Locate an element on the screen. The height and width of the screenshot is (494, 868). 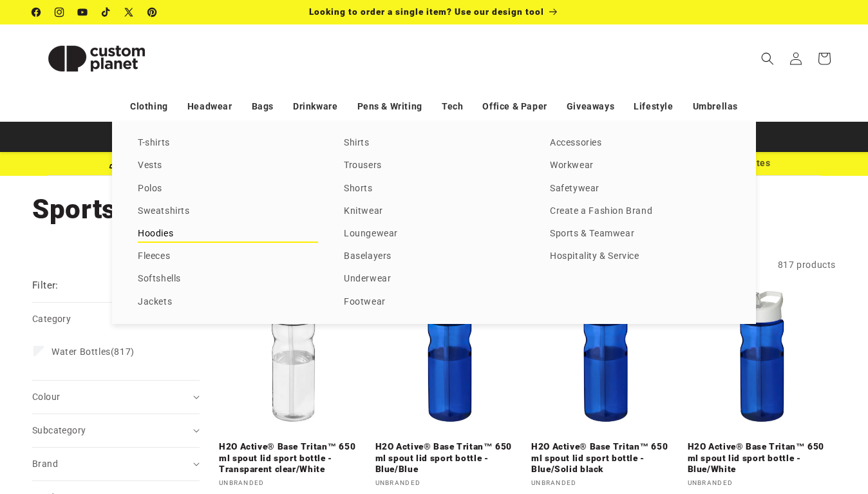
span: Brand is located at coordinates (45, 463).